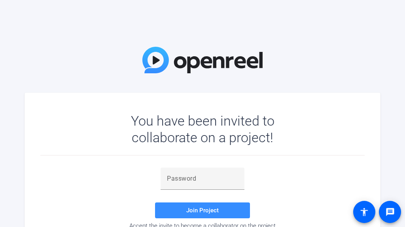 Image resolution: width=405 pixels, height=227 pixels. What do you see at coordinates (390, 212) in the screenshot?
I see `mat-icon: message` at bounding box center [390, 212].